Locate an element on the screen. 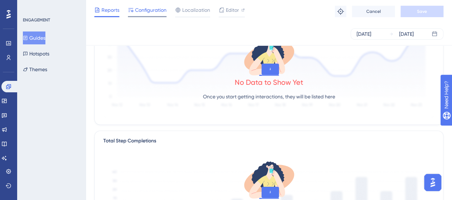 This screenshot has height=200, width=452. div: ENGAGEMENT is located at coordinates (36, 20).